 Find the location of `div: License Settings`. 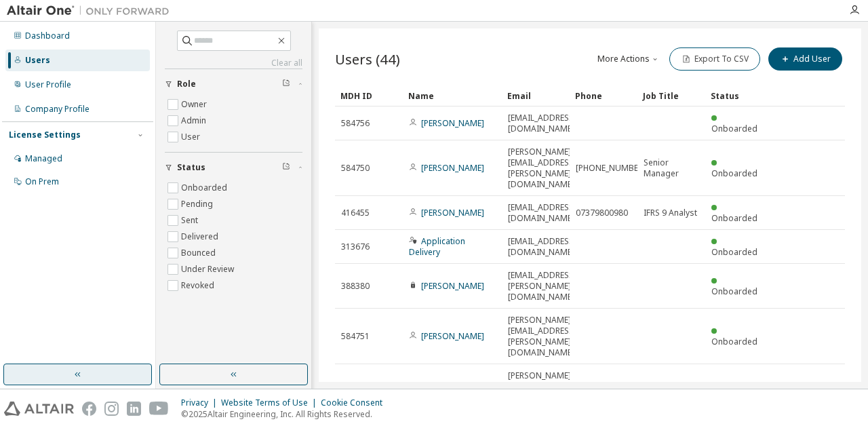

div: License Settings is located at coordinates (45, 135).